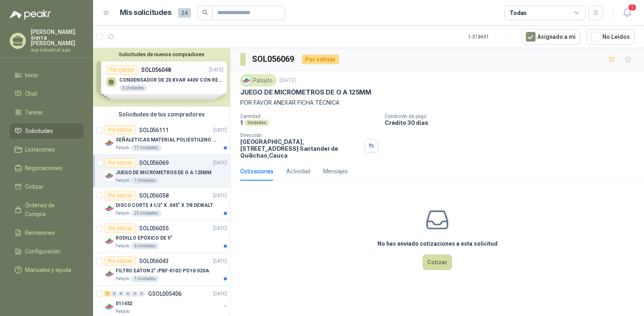  I want to click on a: Inicio, so click(47, 75).